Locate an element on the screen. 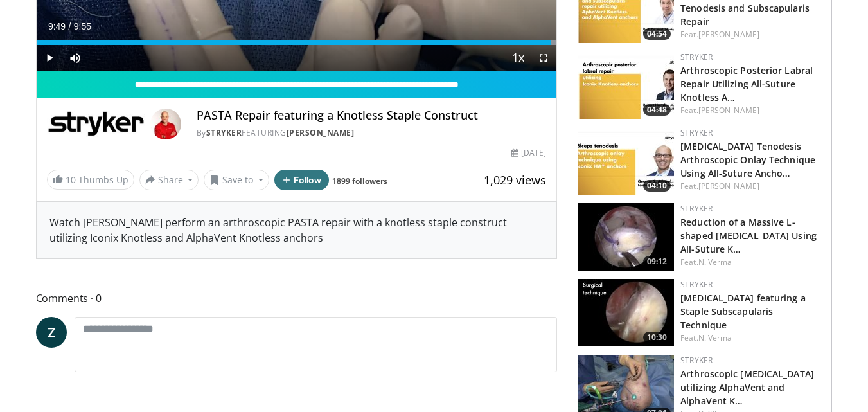 The height and width of the screenshot is (412, 868). span: 10:30 is located at coordinates (657, 337).